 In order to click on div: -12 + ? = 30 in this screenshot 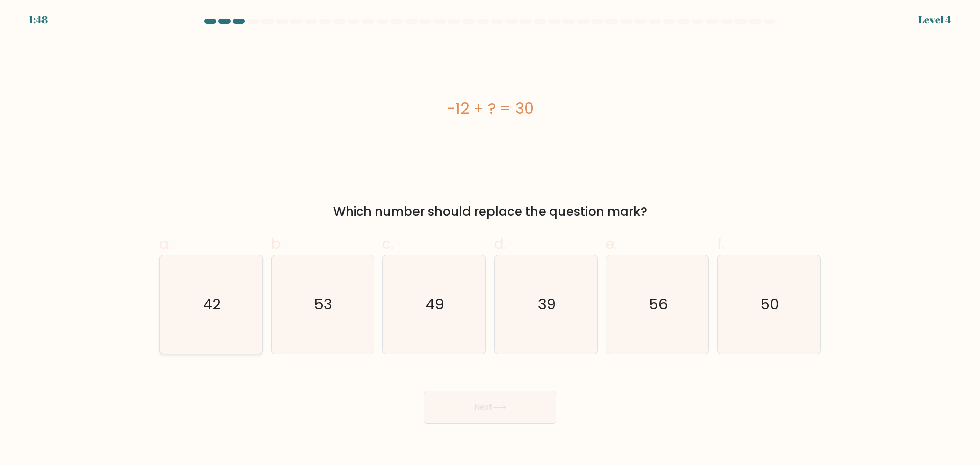, I will do `click(490, 108)`.